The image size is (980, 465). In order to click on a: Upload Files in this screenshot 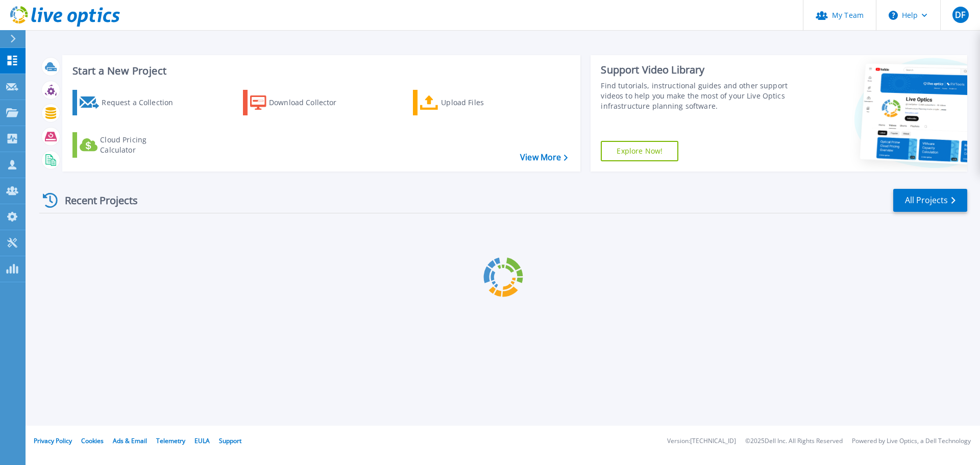, I will do `click(470, 102)`.